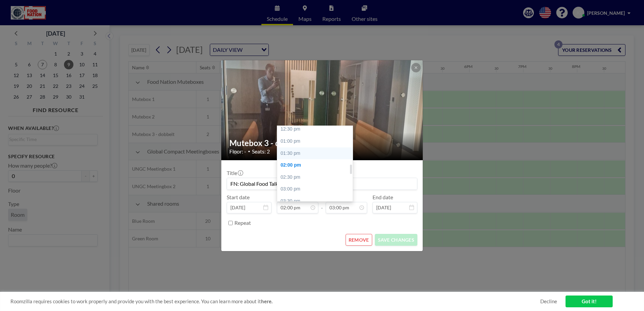 Image resolution: width=644 pixels, height=311 pixels. I want to click on h2: Mutebox 3 - dobbelt, so click(323, 143).